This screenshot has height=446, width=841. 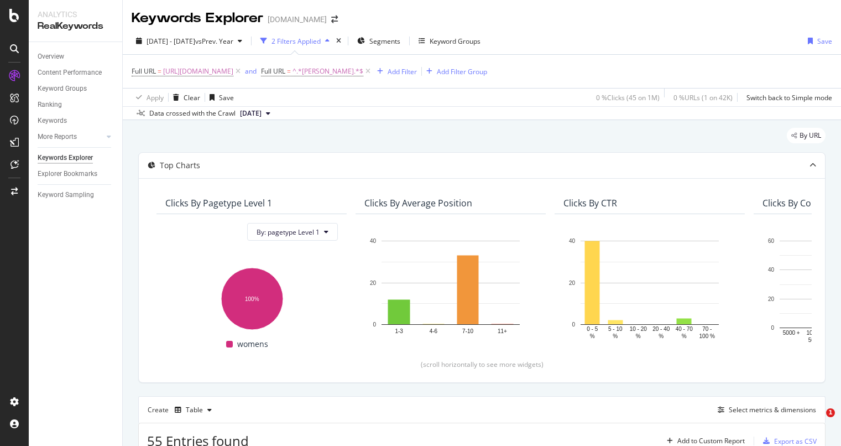 What do you see at coordinates (273, 71) in the screenshot?
I see `span: Full URL` at bounding box center [273, 71].